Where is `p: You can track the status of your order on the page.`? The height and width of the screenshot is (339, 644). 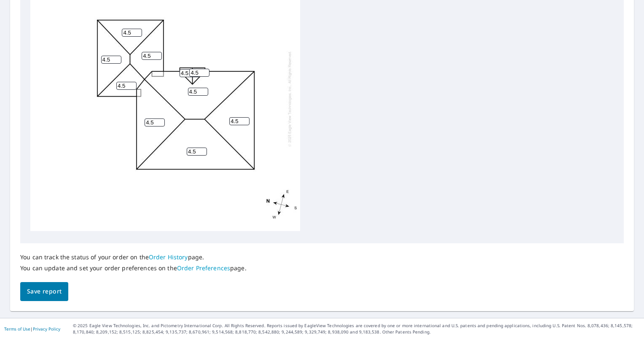 p: You can track the status of your order on the page. is located at coordinates (133, 258).